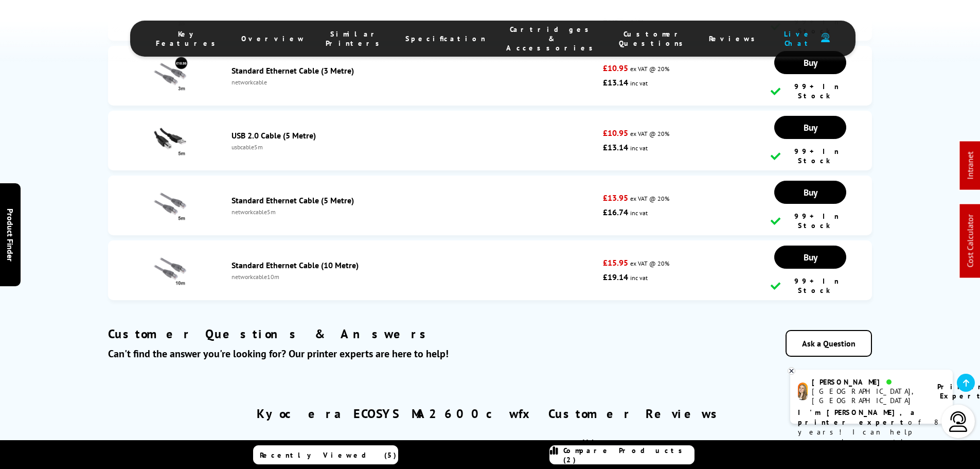 The height and width of the screenshot is (469, 980). I want to click on strong: £15.95, so click(615, 263).